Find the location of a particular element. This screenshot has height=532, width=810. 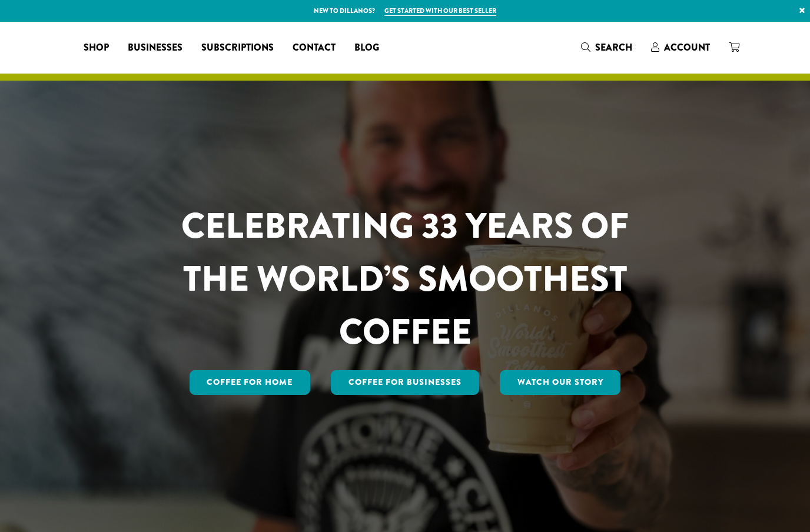

span: Businesses is located at coordinates (155, 47).